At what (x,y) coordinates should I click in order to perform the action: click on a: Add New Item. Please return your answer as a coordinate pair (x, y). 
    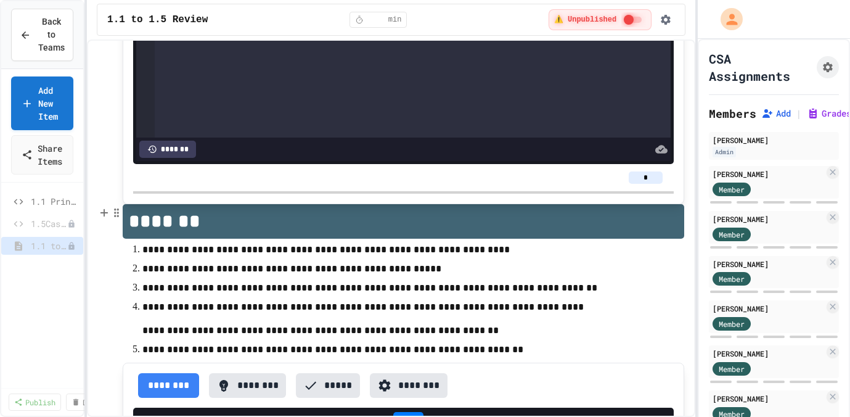
    Looking at the image, I should click on (42, 103).